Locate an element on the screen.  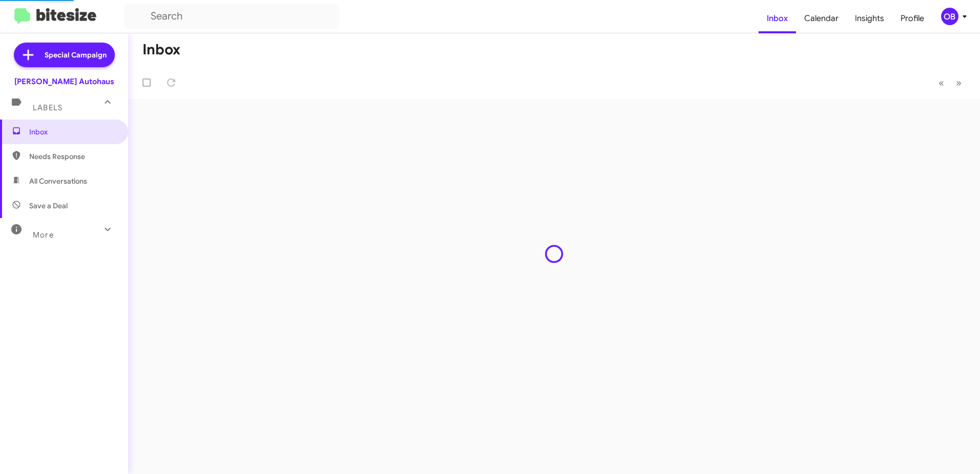
span: All Conversations is located at coordinates (58, 181).